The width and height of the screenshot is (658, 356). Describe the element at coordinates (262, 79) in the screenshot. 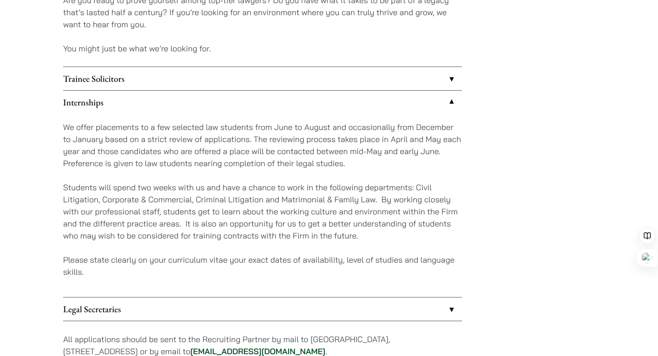

I see `a: Trainee Solicitors` at that location.